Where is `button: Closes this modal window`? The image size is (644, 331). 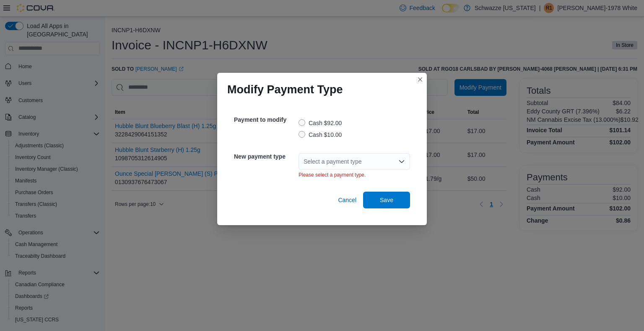 button: Closes this modal window is located at coordinates (420, 79).